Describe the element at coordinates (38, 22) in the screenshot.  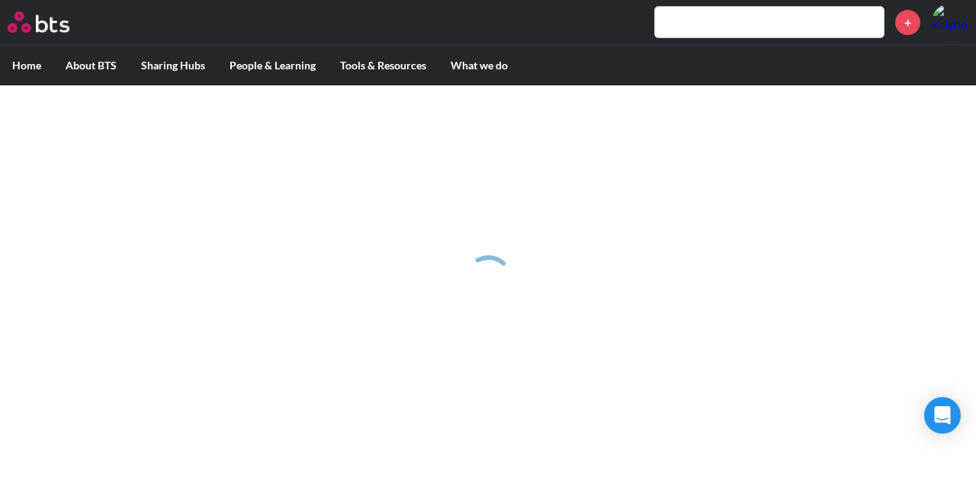
I see `img: BTS Logo` at that location.